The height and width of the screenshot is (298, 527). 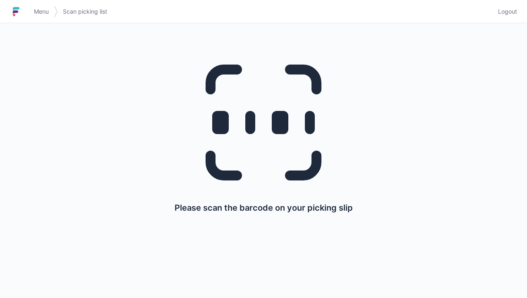 I want to click on span: Menu, so click(x=41, y=12).